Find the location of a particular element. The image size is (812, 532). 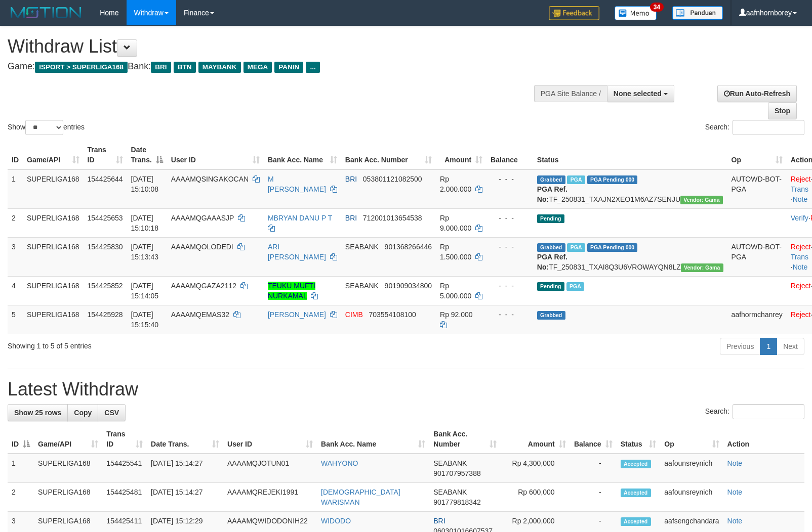

img: MOTION_logo.png is located at coordinates (46, 13).